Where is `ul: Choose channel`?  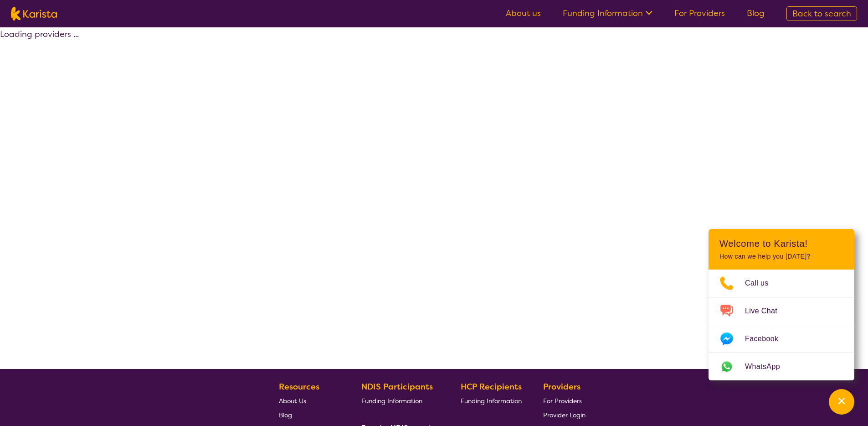 ul: Choose channel is located at coordinates (782, 325).